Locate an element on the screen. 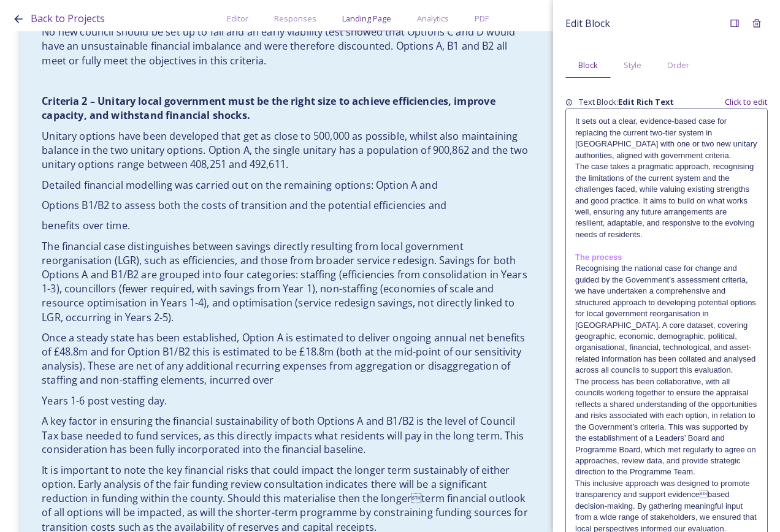  span: Block is located at coordinates (588, 65).